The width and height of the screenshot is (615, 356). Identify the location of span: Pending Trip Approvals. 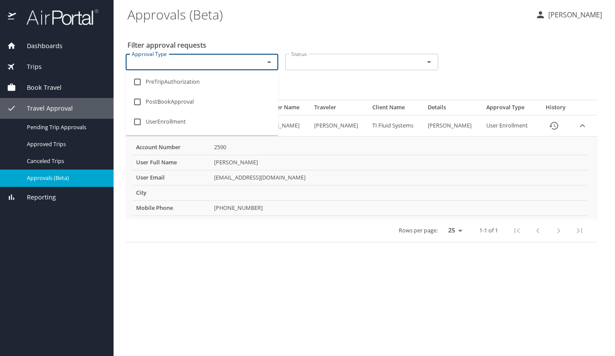
(65, 127).